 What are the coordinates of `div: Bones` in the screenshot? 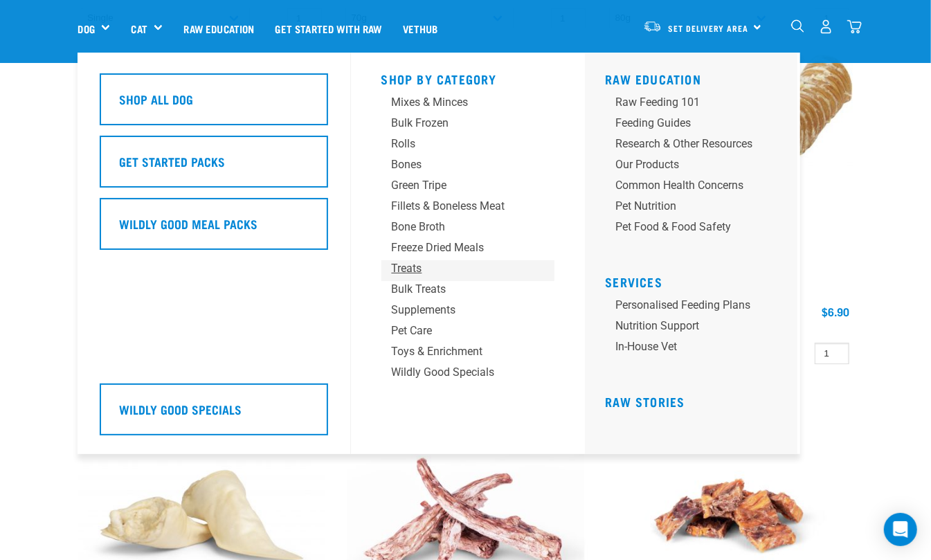 It's located at (456, 165).